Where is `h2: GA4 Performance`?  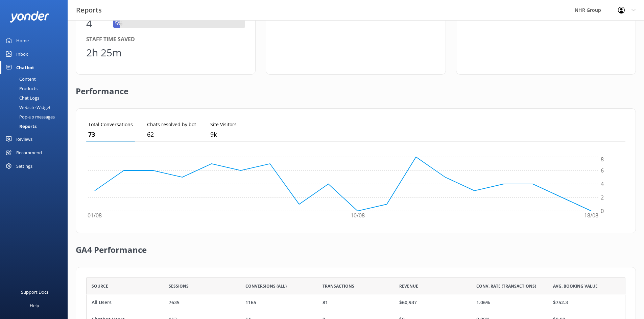 h2: GA4 Performance is located at coordinates (111, 247).